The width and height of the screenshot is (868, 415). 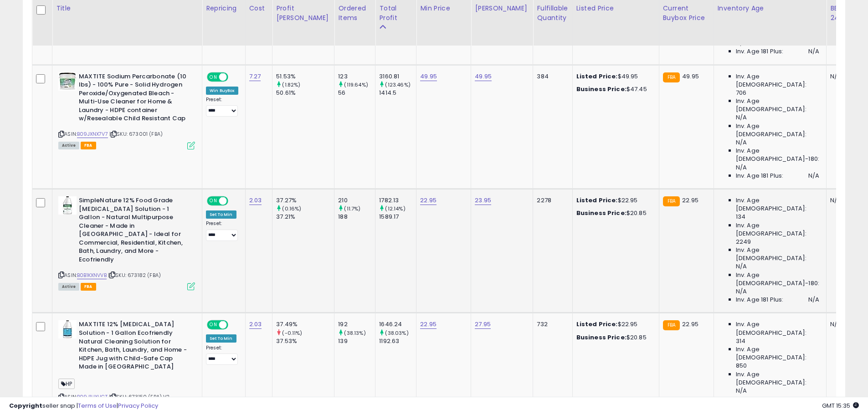 What do you see at coordinates (305, 325) in the screenshot?
I see `div: 37.49%` at bounding box center [305, 325].